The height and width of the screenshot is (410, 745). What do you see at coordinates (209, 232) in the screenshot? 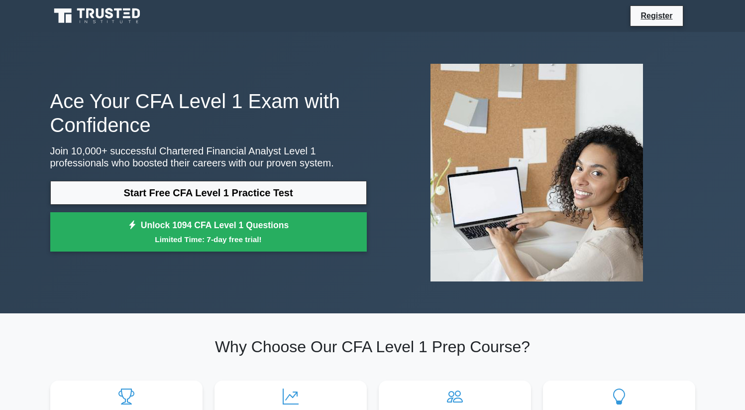
I see `a: Unlock 1094 CFA Level 1 QuestionsLimited Time: 7-day free trial!` at bounding box center [209, 232].